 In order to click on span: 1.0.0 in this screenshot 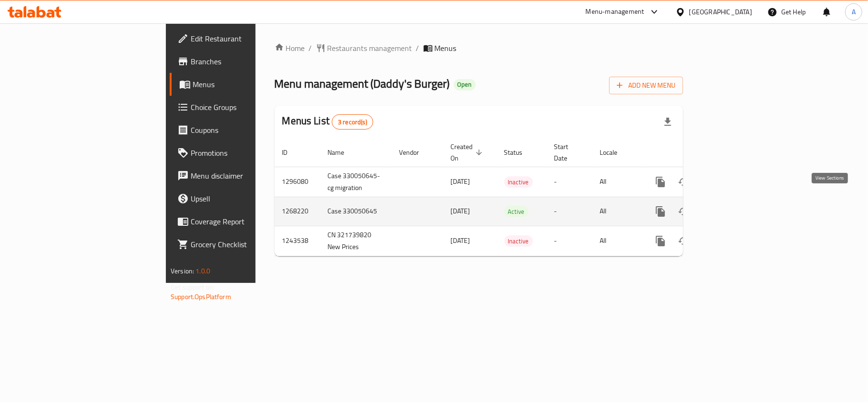, I will do `click(202, 271)`.